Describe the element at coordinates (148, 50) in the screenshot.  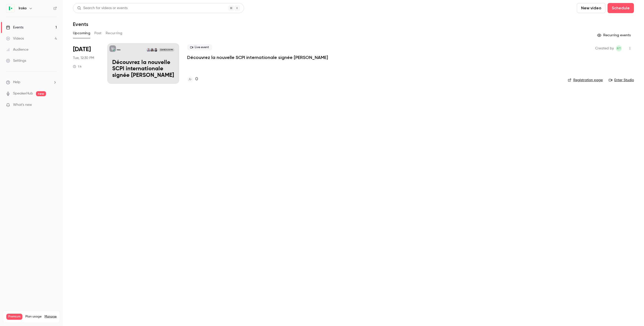
I see `img: Antoine Charbonneau` at that location.